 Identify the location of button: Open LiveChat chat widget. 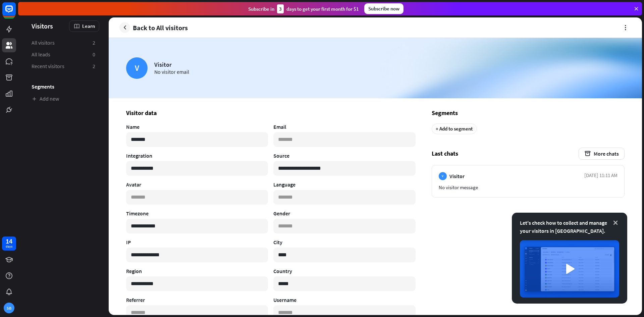
(16, 12).